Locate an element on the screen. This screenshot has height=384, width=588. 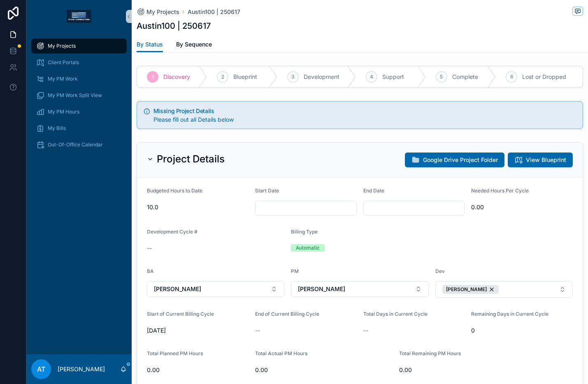
span: Support is located at coordinates (393, 77).